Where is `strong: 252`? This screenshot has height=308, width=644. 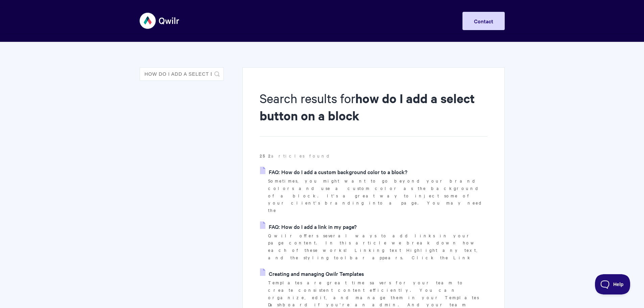 strong: 252 is located at coordinates (266, 155).